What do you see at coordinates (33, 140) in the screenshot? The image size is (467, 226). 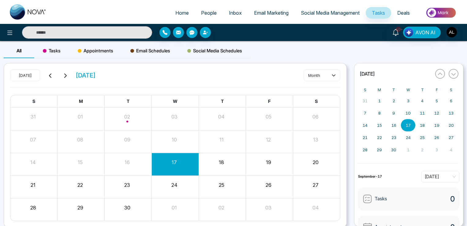 I see `button: 07` at bounding box center [33, 140].